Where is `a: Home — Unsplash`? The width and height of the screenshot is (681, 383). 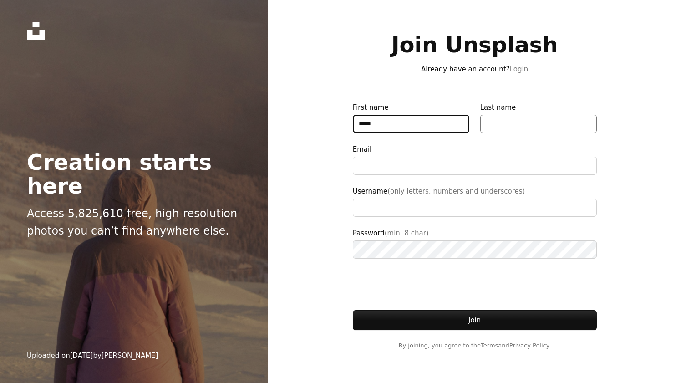 a: Home — Unsplash is located at coordinates (36, 31).